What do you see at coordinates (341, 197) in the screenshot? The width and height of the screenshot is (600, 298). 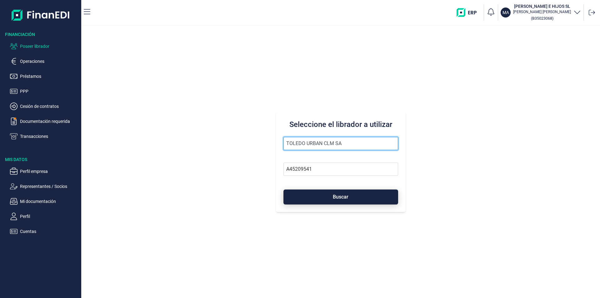 I see `button: Buscar` at bounding box center [341, 197].